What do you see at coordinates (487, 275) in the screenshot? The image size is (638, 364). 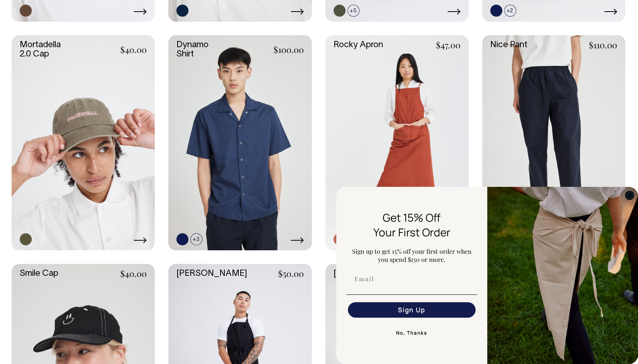 I see `div: FLYOUT Form` at bounding box center [487, 275].